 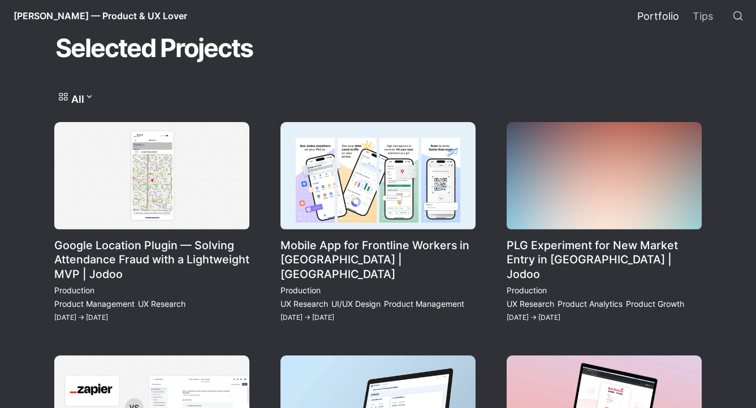 What do you see at coordinates (23, 87) in the screenshot?
I see `span: 19 px` at bounding box center [23, 87].